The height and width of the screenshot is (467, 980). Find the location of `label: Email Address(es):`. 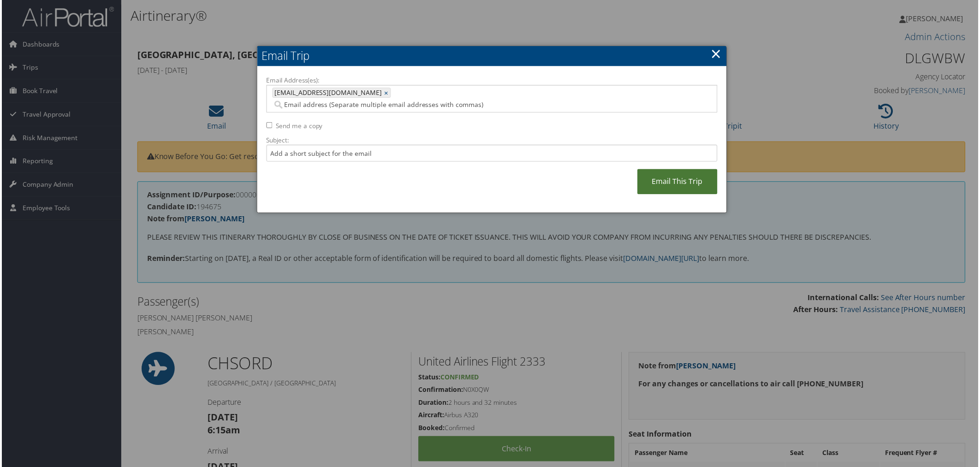

label: Email Address(es): is located at coordinates (492, 81).